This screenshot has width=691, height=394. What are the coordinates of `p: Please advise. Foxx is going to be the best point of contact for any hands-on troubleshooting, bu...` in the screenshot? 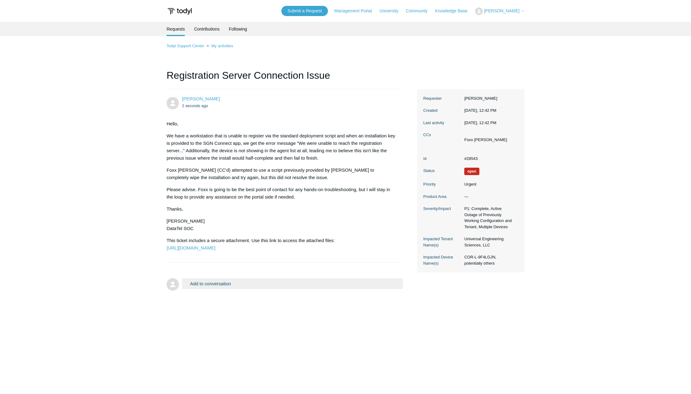 It's located at (282, 193).